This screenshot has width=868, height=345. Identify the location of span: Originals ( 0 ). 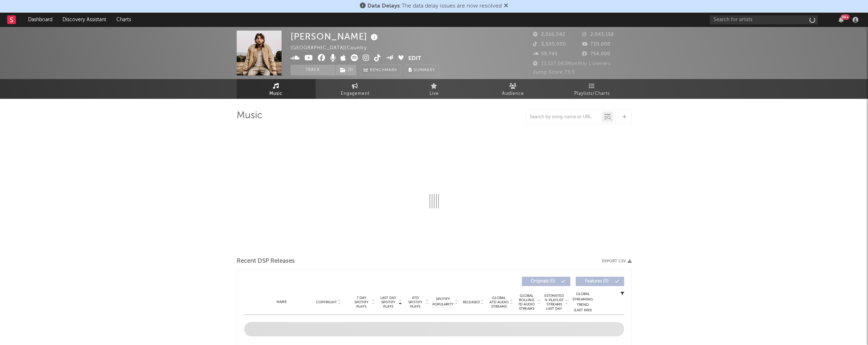
(542, 281).